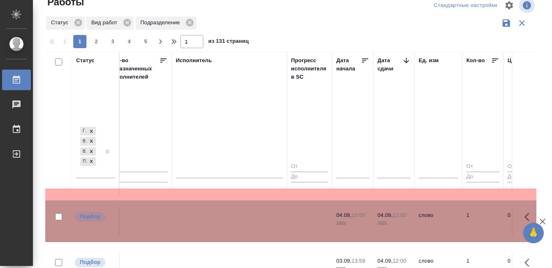 The image size is (552, 268). I want to click on button: 5, so click(146, 42).